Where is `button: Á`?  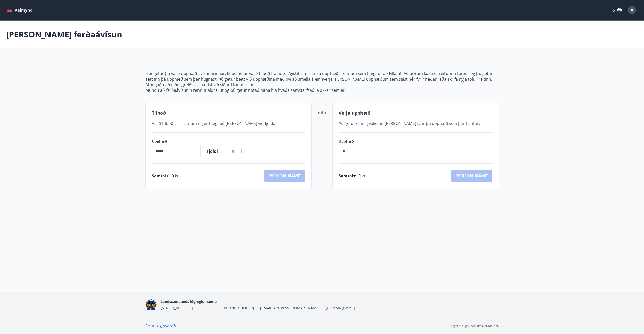
button: Á is located at coordinates (632, 10).